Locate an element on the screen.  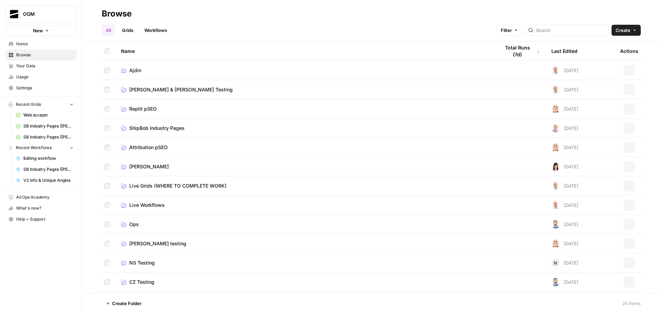
div: Total Runs (7d) is located at coordinates (520, 51).